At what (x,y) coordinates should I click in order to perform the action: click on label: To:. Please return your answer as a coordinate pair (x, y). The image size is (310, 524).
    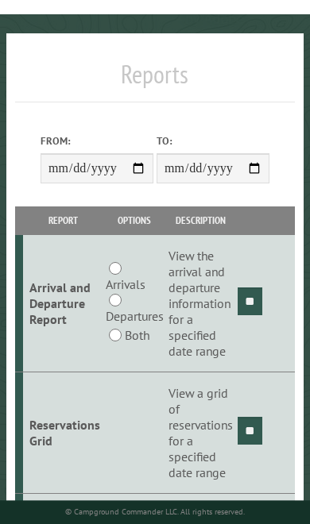
    Looking at the image, I should click on (213, 141).